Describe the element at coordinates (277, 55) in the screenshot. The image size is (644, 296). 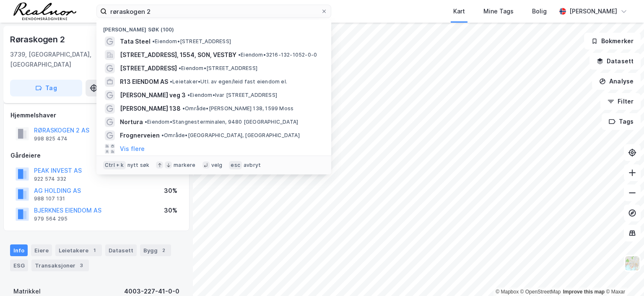
I see `span: Eiendom • 3216-132-1052-0-0` at that location.